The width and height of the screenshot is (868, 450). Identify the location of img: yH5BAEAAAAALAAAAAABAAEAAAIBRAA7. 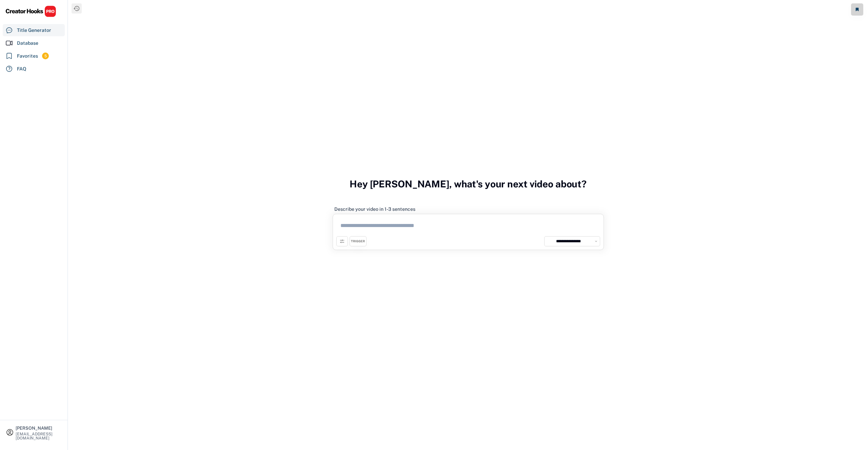
(549, 241).